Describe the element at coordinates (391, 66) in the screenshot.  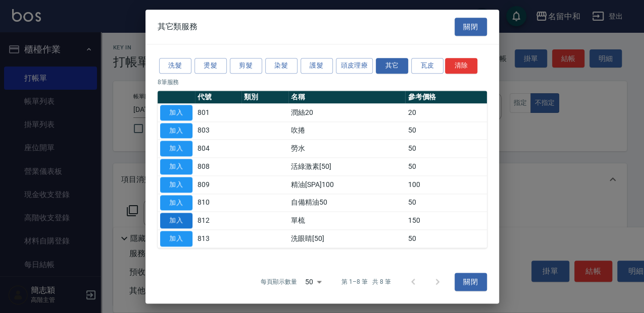
I see `button: 其它` at that location.